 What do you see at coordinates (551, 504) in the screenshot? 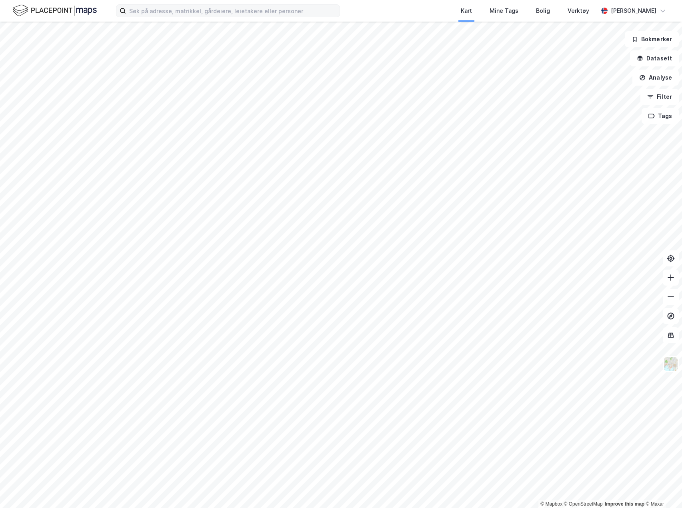
I see `a: Mapbox` at bounding box center [551, 504].